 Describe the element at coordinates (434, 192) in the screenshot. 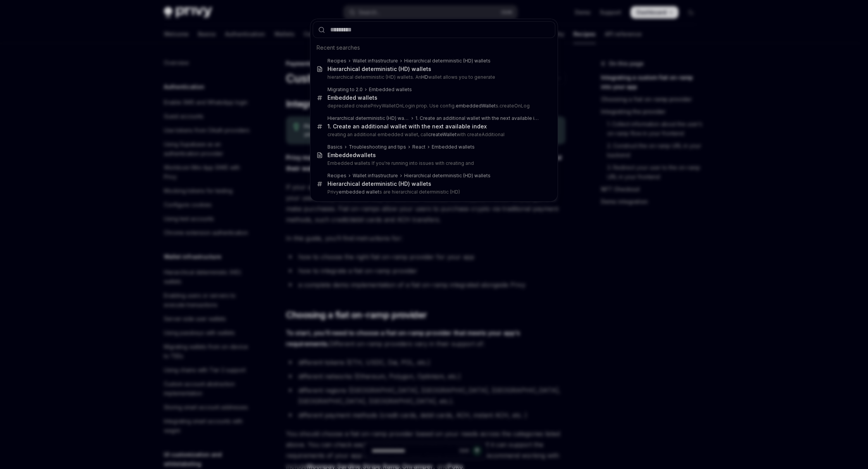

I see `p: Privy s are hierarchical deterministic (HD)` at that location.